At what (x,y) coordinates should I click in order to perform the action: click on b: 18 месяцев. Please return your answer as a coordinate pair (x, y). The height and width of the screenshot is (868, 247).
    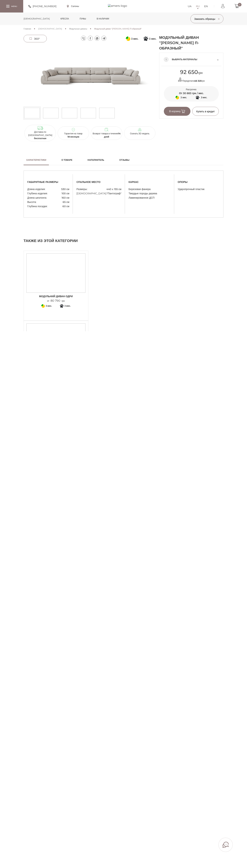
    Looking at the image, I should click on (73, 136).